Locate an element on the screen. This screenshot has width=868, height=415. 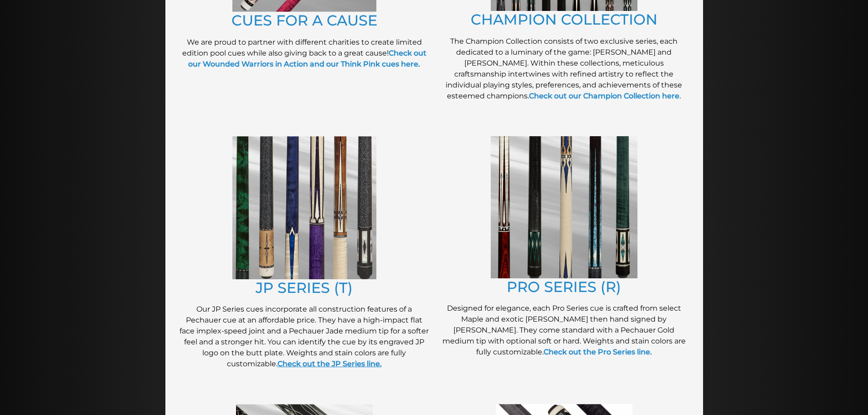
p: The Champion Collection consists of two exclusive series, each dedicated to a luminary of the gam... is located at coordinates (564, 69).